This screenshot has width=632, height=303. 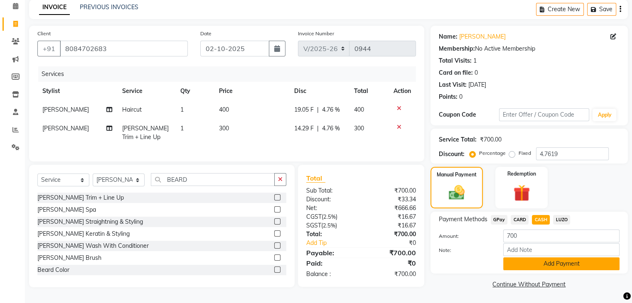 What do you see at coordinates (314, 217) in the screenshot?
I see `span: CGST` at bounding box center [314, 217].